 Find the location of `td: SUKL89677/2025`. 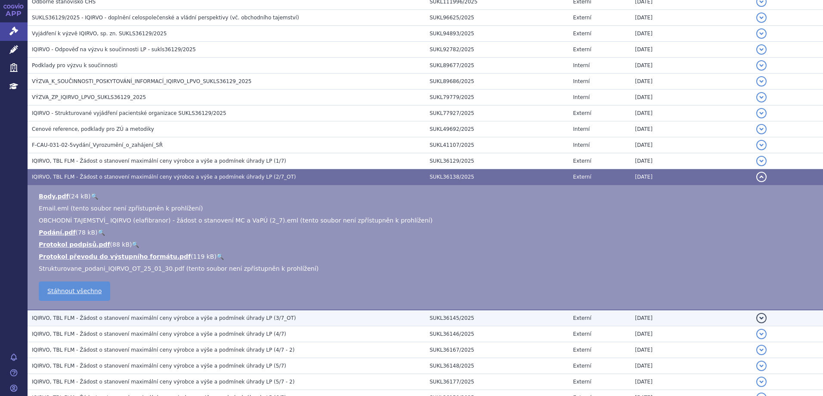

td: SUKL89677/2025 is located at coordinates (497, 65).